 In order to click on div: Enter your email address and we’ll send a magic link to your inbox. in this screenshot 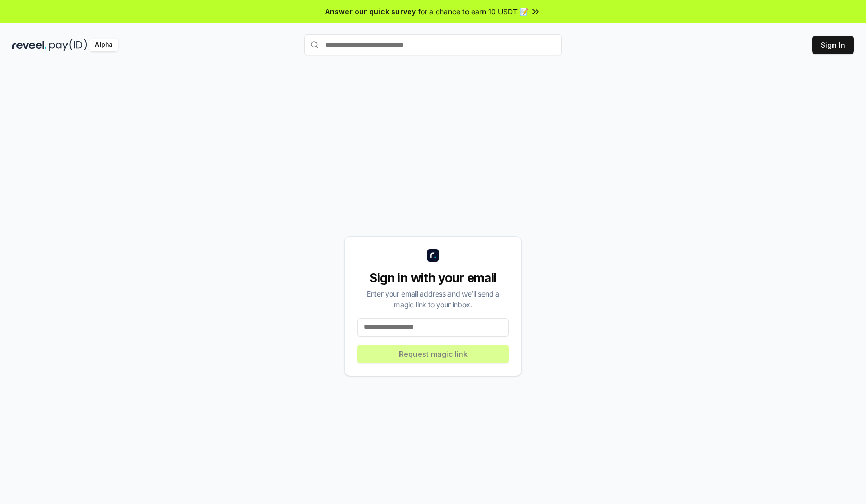, I will do `click(433, 299)`.